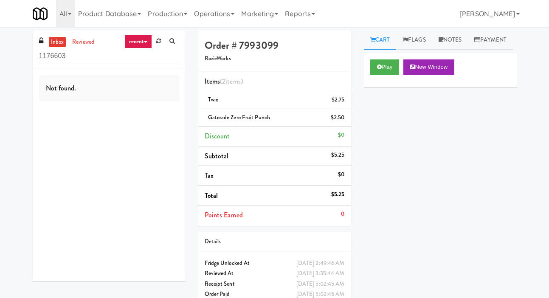 The image size is (549, 298). What do you see at coordinates (450, 40) in the screenshot?
I see `a: Notes` at bounding box center [450, 40].